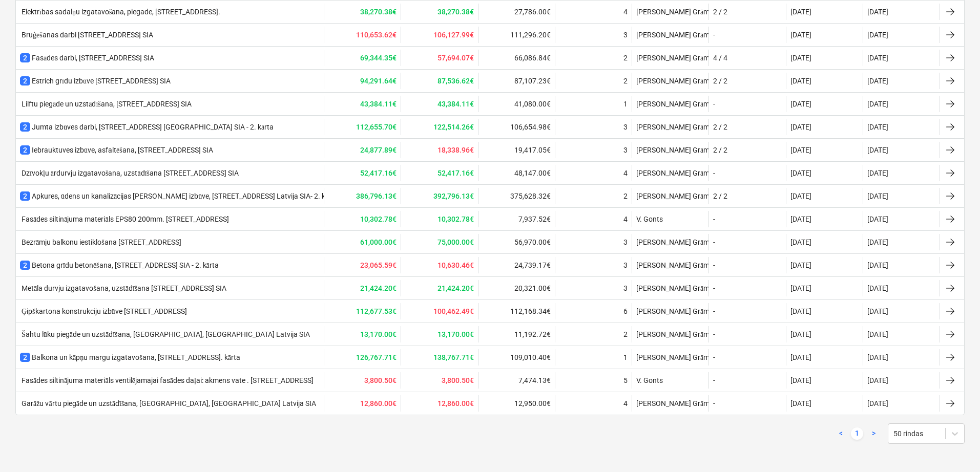  Describe the element at coordinates (454, 127) in the screenshot. I see `b: 122,514.26€` at that location.